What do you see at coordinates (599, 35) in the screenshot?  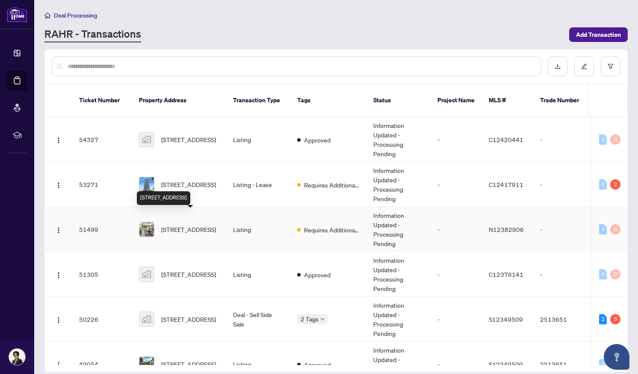 I see `span: Add Transaction` at bounding box center [599, 35].